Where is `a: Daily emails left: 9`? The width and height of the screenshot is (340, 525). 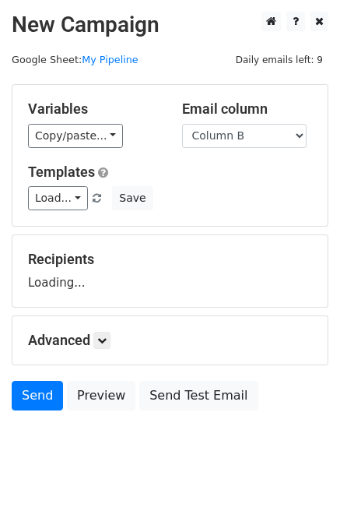
a: Daily emails left: 9 is located at coordinates (279, 59).